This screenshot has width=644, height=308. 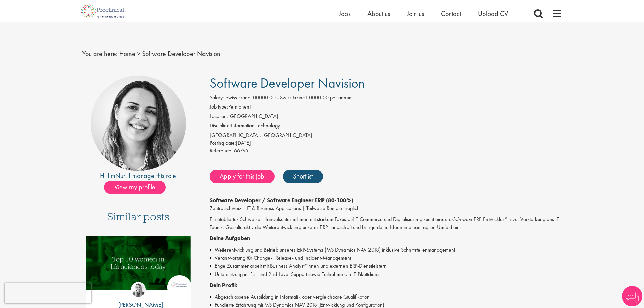 What do you see at coordinates (451, 14) in the screenshot?
I see `a: Contact` at bounding box center [451, 14].